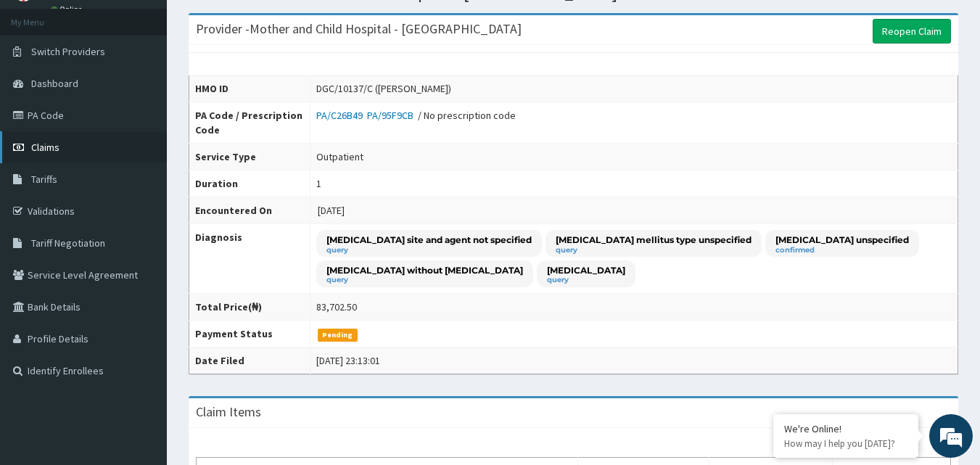  What do you see at coordinates (249, 259) in the screenshot?
I see `th: Diagnosis` at bounding box center [249, 259].